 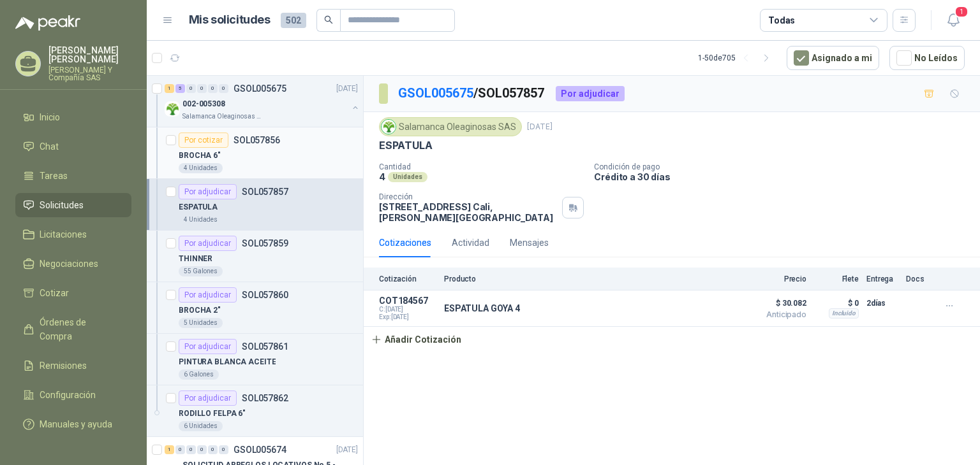 What do you see at coordinates (73, 146) in the screenshot?
I see `a: Chat` at bounding box center [73, 146].